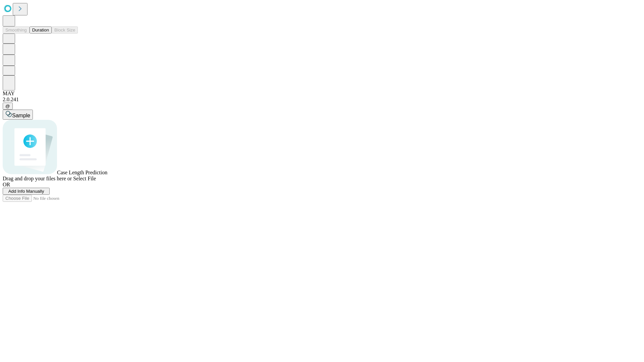  What do you see at coordinates (6, 184) in the screenshot?
I see `span: OR` at bounding box center [6, 184].